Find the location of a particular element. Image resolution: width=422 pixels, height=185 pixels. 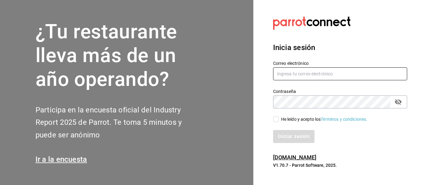

input: Ingresa tu correo electrónico is located at coordinates (340, 74).